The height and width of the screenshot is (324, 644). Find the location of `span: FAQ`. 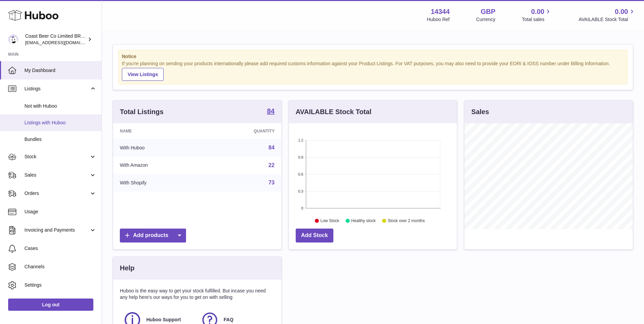

span: FAQ is located at coordinates (228, 320).